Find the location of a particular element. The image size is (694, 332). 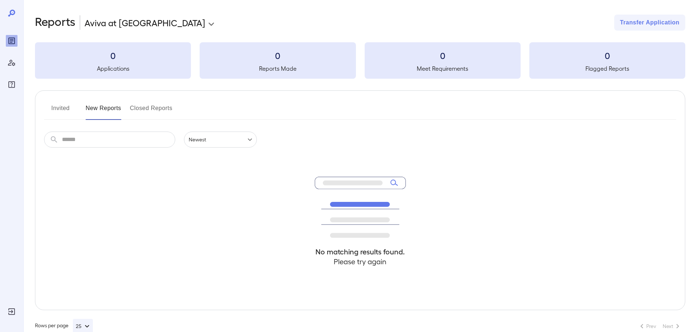

button: New Reports is located at coordinates (103, 111).